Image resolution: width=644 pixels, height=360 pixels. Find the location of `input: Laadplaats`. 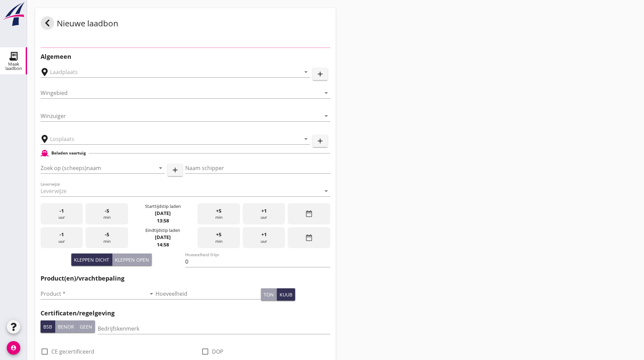

input: Laadplaats is located at coordinates (170, 72).